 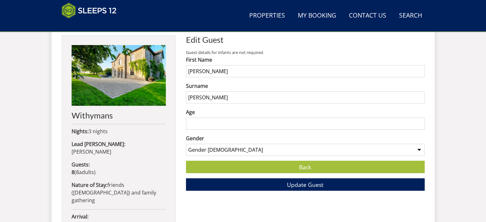 What do you see at coordinates (305, 86) in the screenshot?
I see `label: Surname` at bounding box center [305, 86].